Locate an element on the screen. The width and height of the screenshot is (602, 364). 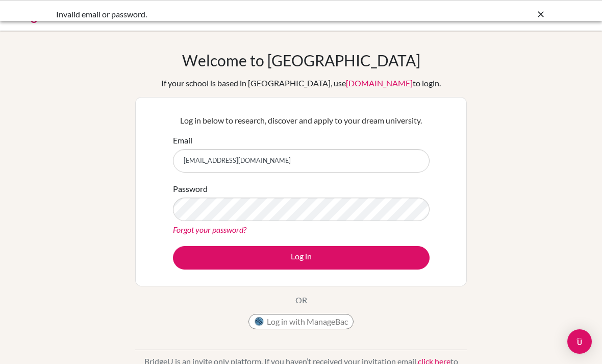
label: Password is located at coordinates (190, 189).